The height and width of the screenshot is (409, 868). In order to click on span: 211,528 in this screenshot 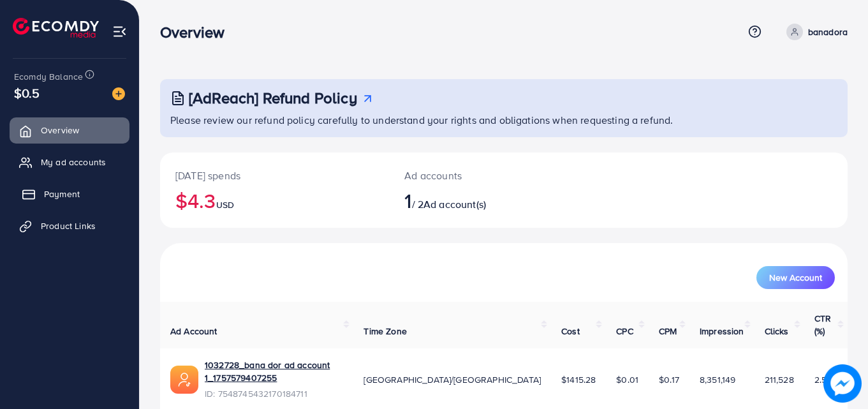, I will do `click(780, 380)`.